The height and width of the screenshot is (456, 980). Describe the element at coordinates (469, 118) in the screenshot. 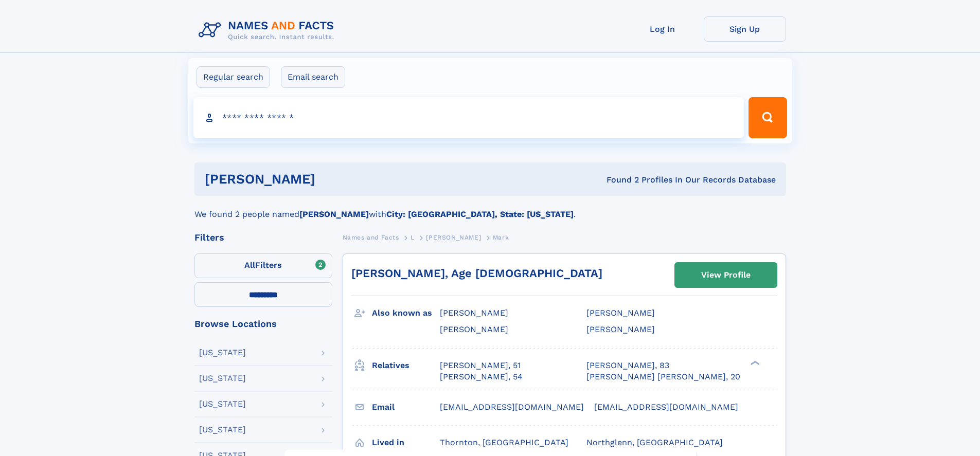

I see `input: search input` at that location.